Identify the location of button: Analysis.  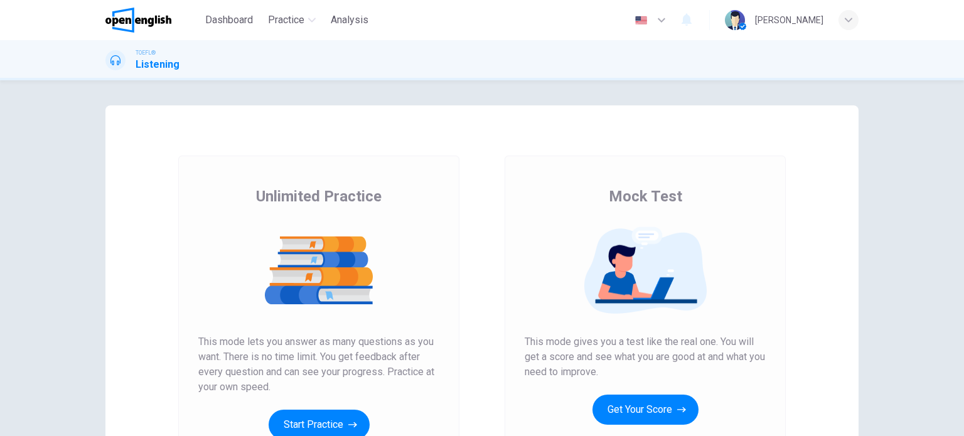
(350, 20).